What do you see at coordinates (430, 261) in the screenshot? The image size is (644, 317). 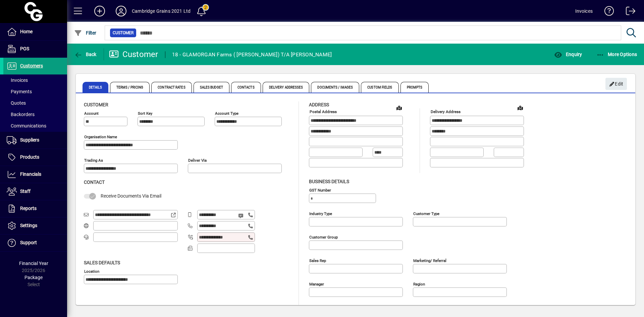 I see `mat-label: Marketing/ Referral` at bounding box center [430, 261].